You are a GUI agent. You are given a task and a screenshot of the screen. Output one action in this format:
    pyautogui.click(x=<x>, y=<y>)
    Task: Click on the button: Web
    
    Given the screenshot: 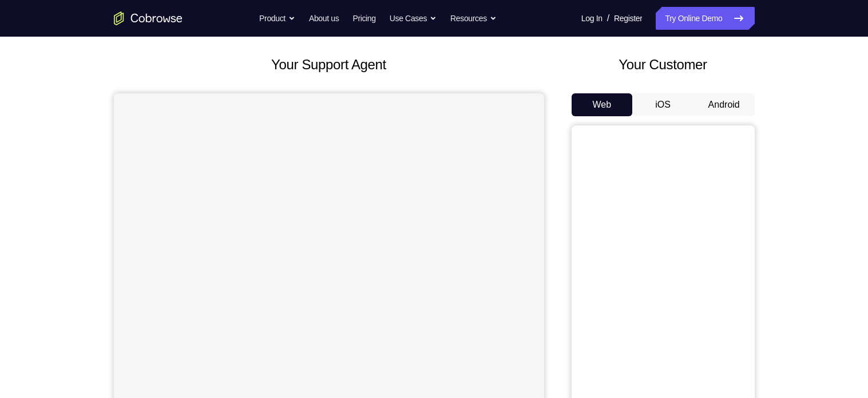 What is the action you would take?
    pyautogui.click(x=602, y=105)
    